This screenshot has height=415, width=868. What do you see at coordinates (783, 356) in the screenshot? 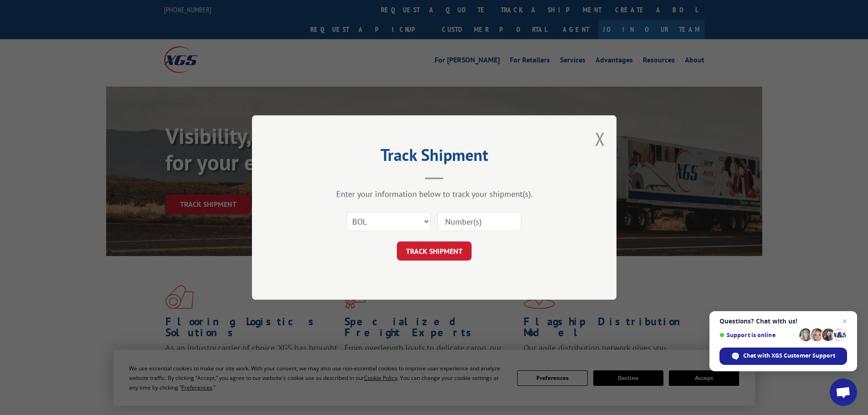
I see `div: Chat with XGS Customer Support` at bounding box center [783, 356].